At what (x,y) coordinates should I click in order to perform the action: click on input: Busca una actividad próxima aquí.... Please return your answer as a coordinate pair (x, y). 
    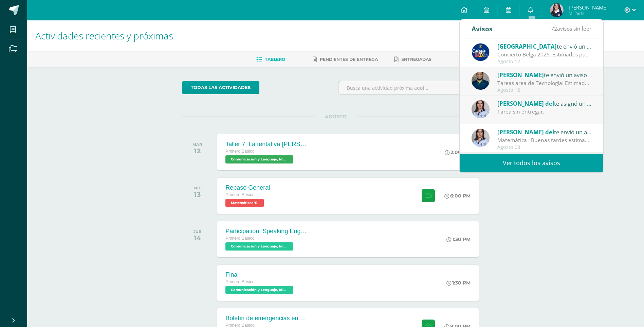
    Looking at the image, I should click on (413, 88).